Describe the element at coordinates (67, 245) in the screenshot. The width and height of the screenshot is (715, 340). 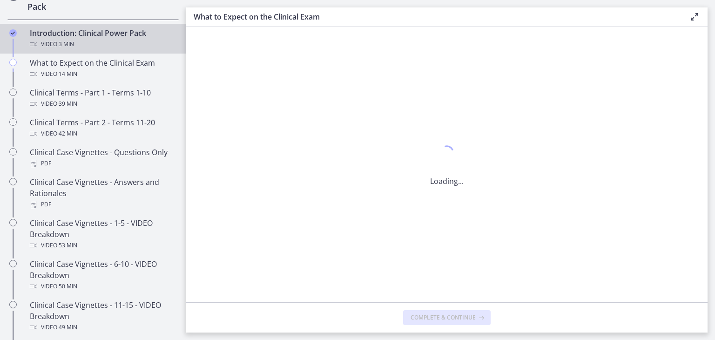
I see `span: · 53 min` at that location.